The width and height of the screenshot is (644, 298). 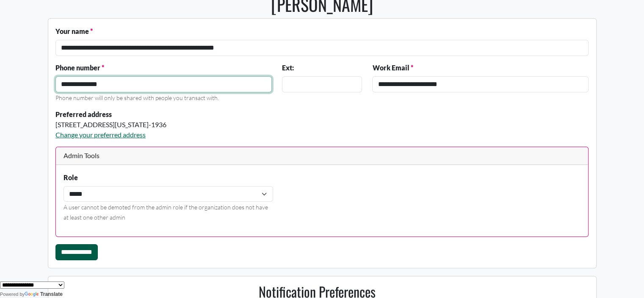 I want to click on a: Change your preferred address, so click(x=101, y=135).